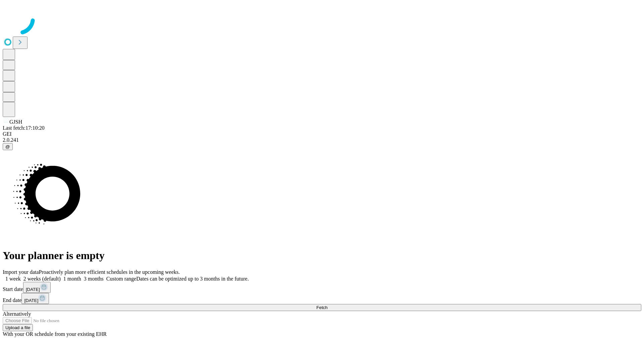 This screenshot has height=362, width=644. I want to click on span: Fetch, so click(321, 307).